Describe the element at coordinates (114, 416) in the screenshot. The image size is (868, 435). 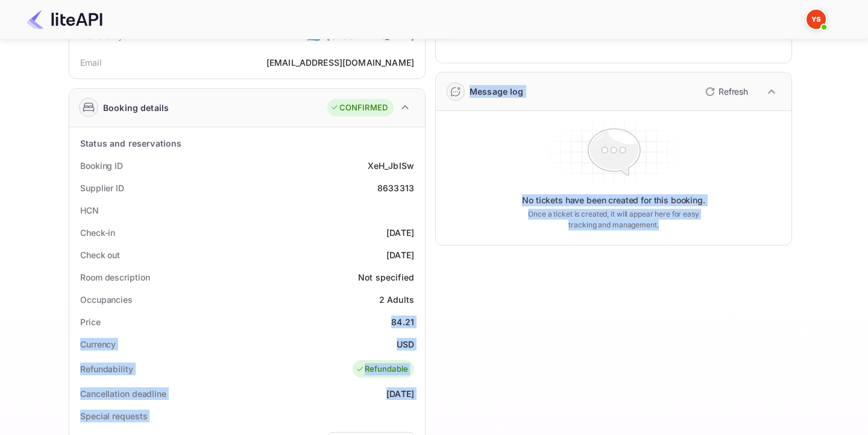
I see `div: Special requests` at that location.